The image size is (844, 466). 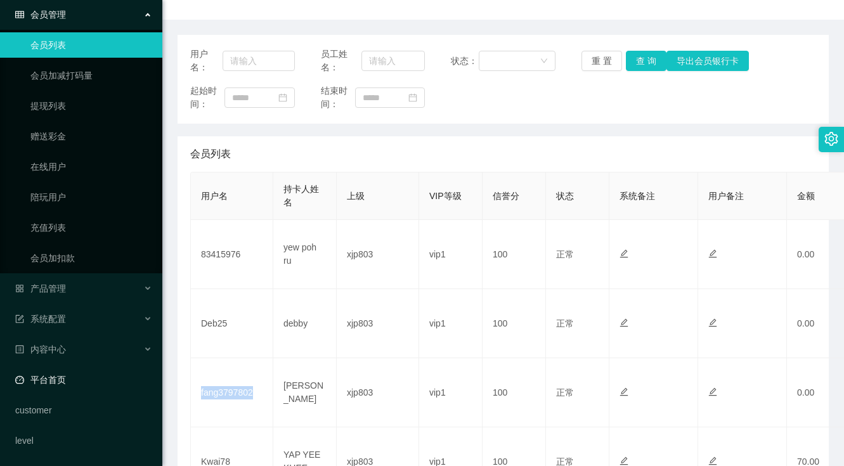 What do you see at coordinates (831, 139) in the screenshot?
I see `i: 图标: setting` at bounding box center [831, 139].